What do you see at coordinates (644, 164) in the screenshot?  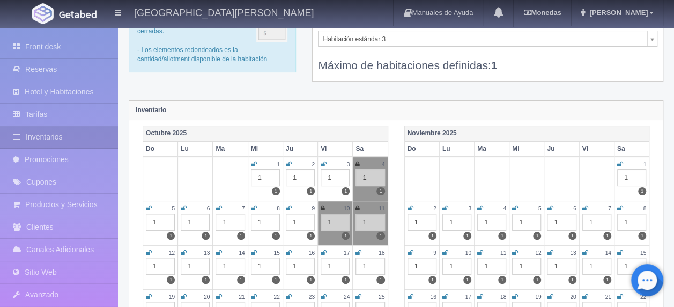 I see `small: 1` at bounding box center [644, 164].